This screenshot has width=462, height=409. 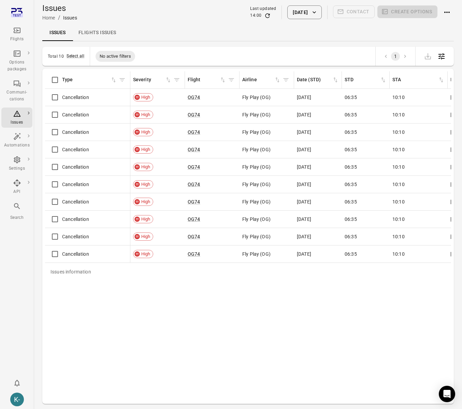 What do you see at coordinates (122, 80) in the screenshot?
I see `button: Filter by type` at bounding box center [122, 80].